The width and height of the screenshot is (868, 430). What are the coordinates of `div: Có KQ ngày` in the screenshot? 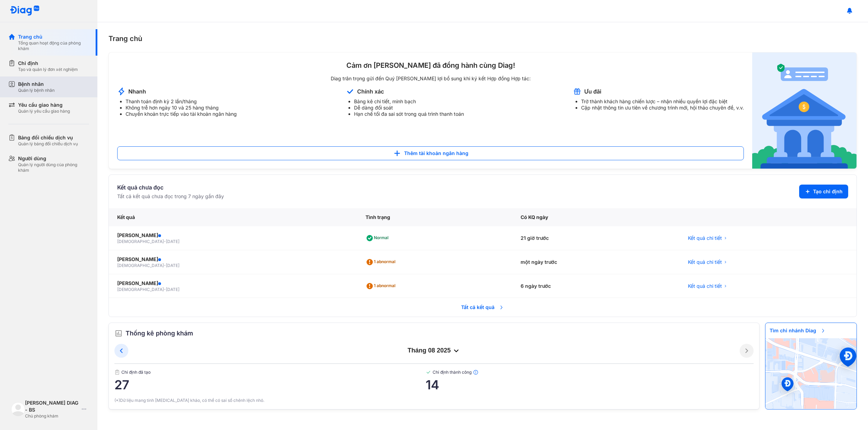 It's located at (596, 217).